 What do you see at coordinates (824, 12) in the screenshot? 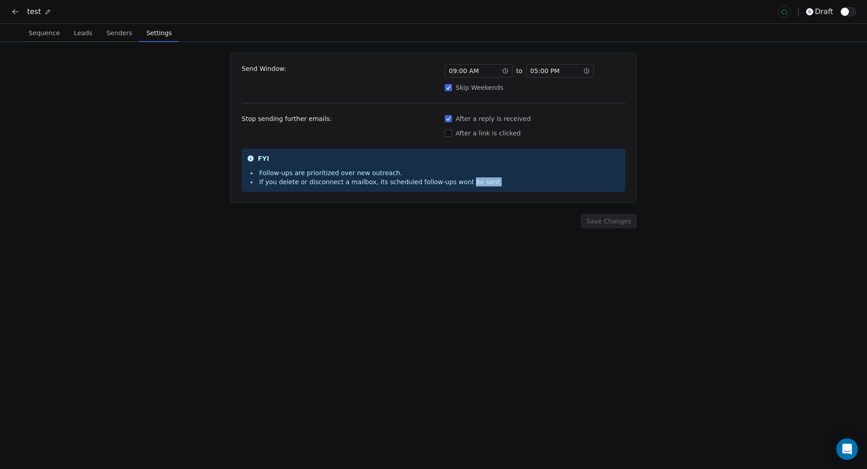
I see `span: draft` at bounding box center [824, 12].